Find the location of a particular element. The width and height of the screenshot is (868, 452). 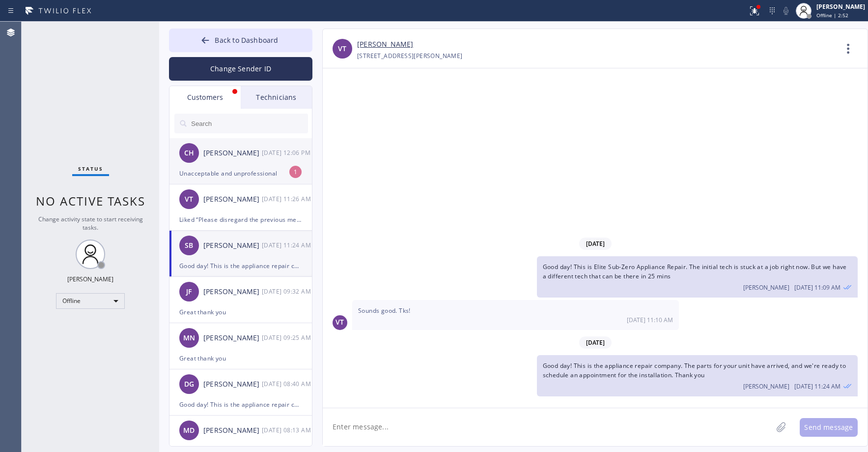

button: Back to Dashboard is located at coordinates (241, 40).